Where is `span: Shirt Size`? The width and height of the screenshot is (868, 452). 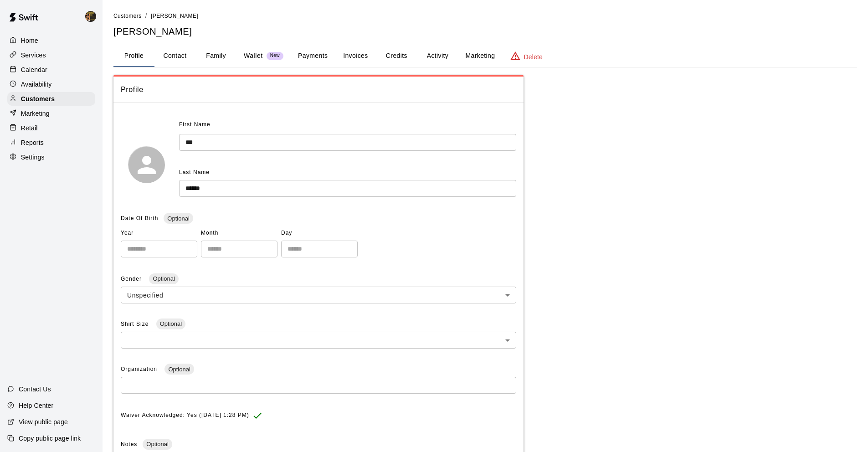
span: Shirt Size is located at coordinates (136, 324).